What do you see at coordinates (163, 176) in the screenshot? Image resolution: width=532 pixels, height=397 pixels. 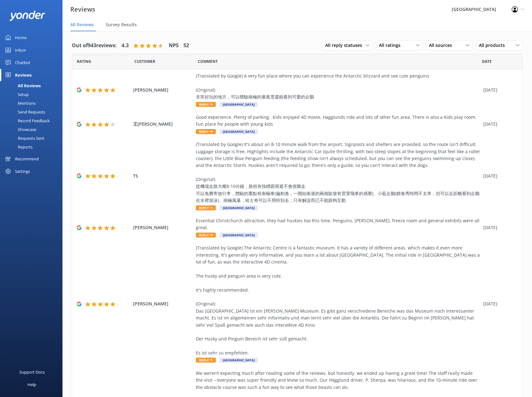 I see `span: TS` at bounding box center [163, 176].